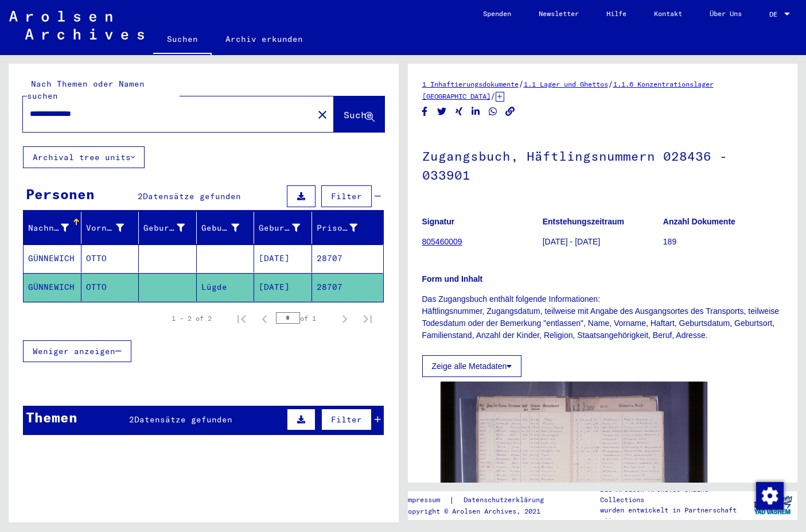 This screenshot has width=806, height=532. What do you see at coordinates (459, 111) in the screenshot?
I see `button: Share on Xing` at bounding box center [459, 111].